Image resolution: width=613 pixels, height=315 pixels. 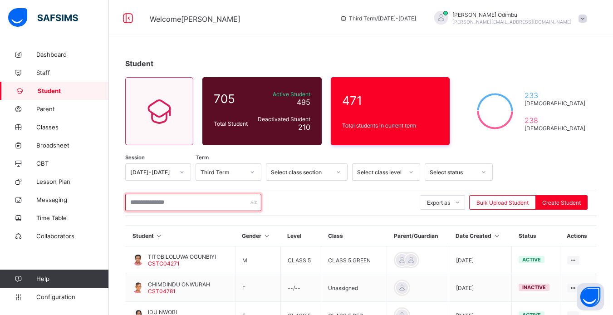 I want to click on span: Configuration, so click(x=72, y=297).